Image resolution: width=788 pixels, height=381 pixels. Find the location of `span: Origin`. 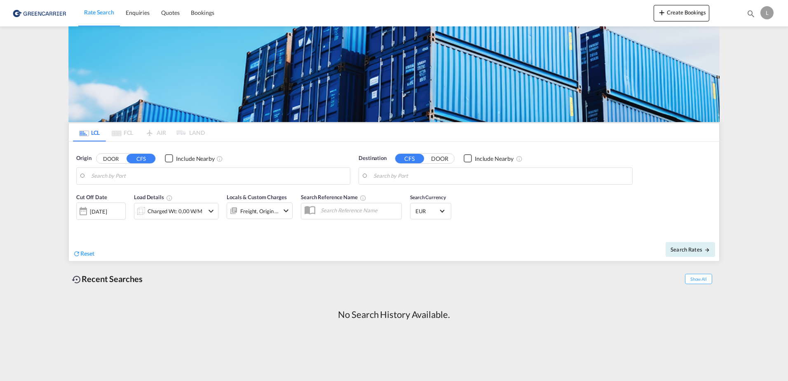

span: Origin is located at coordinates (84, 158).